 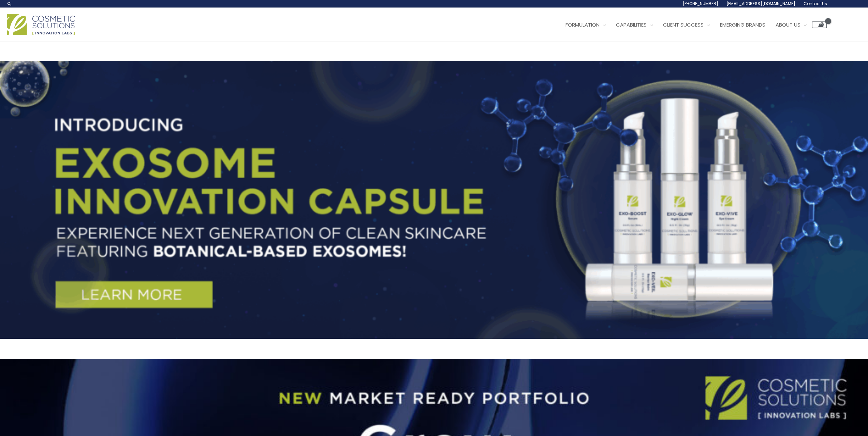 I want to click on a: Capabilities, so click(x=635, y=25).